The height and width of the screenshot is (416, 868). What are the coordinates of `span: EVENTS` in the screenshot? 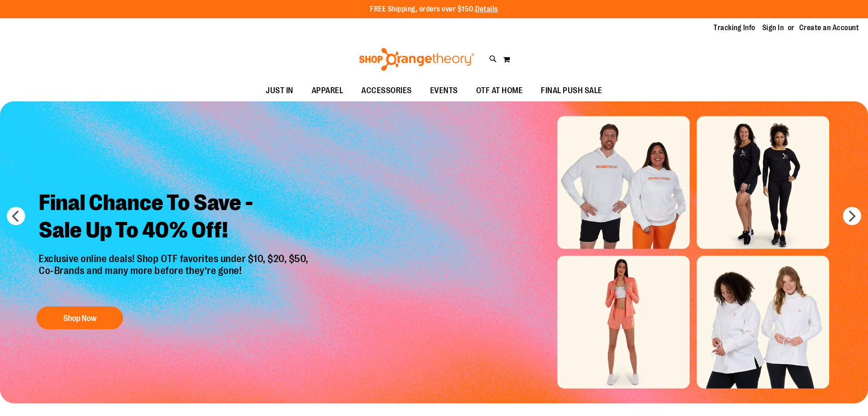 It's located at (444, 91).